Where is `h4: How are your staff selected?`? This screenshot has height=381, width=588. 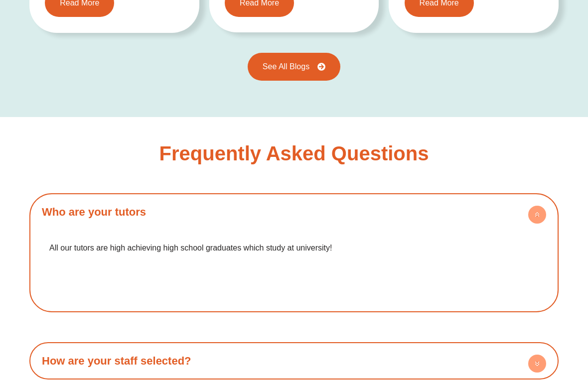 h4: How are your staff selected? is located at coordinates (294, 361).